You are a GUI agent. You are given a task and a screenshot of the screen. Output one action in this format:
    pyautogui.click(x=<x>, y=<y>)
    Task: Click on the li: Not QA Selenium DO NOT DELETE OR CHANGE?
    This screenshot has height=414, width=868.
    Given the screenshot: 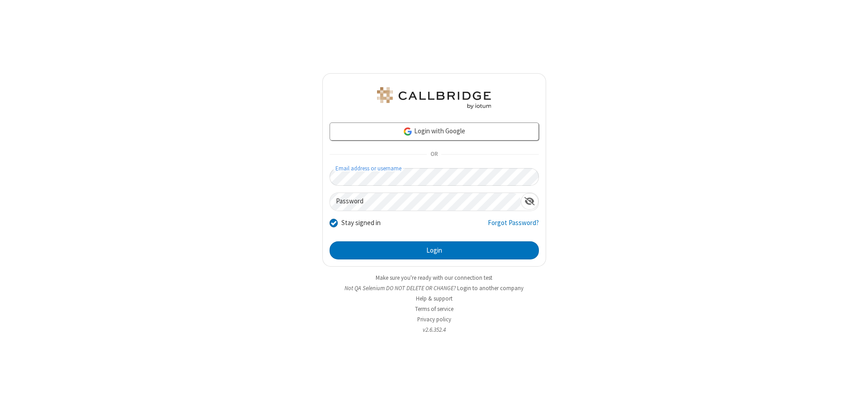 What is the action you would take?
    pyautogui.click(x=434, y=288)
    